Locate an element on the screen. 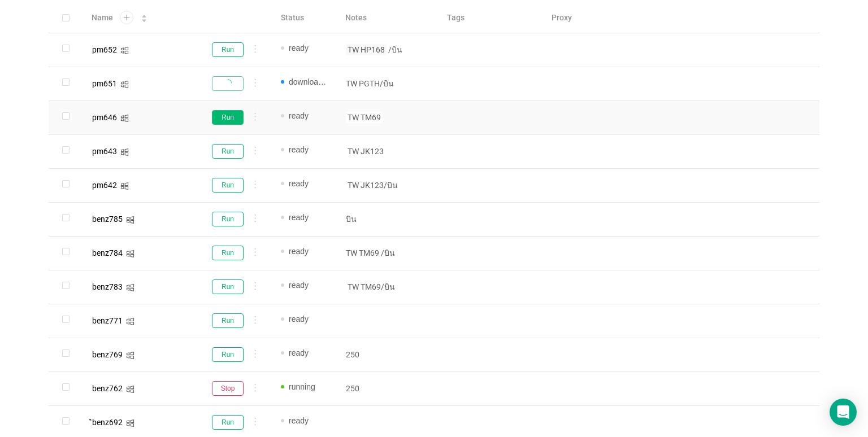 The height and width of the screenshot is (437, 868). i: icon: caret-down is located at coordinates (144, 19).